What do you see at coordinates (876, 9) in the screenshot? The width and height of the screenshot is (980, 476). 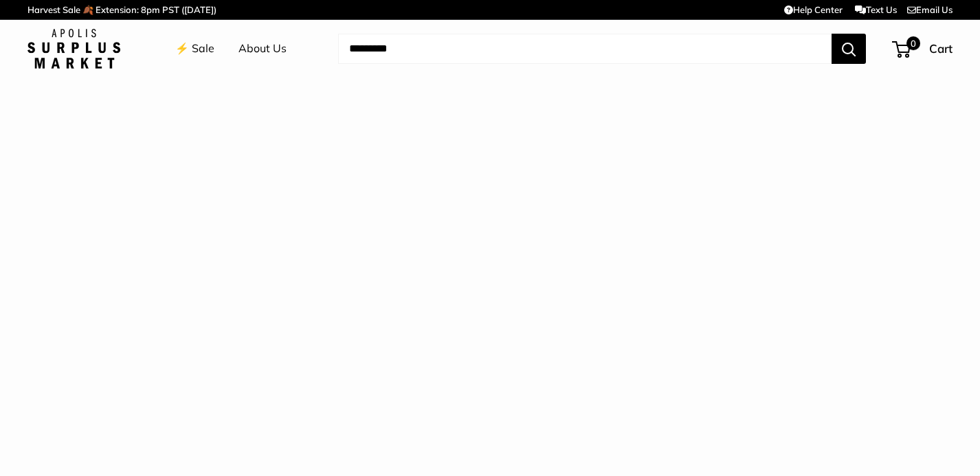 I see `a: Text Us` at bounding box center [876, 9].